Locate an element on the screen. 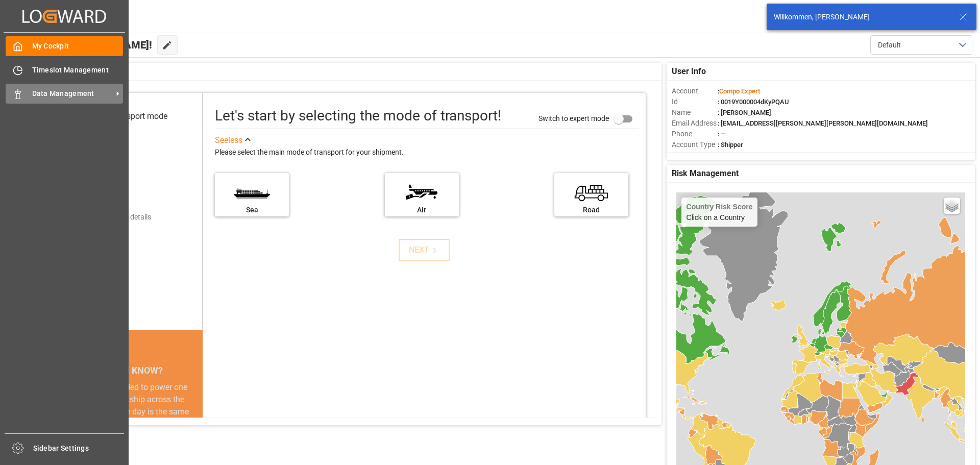 The width and height of the screenshot is (980, 465). span: My Cockpit is located at coordinates (78, 46).